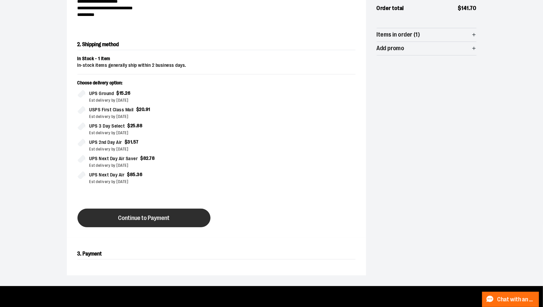  I want to click on span: 141, so click(465, 8).